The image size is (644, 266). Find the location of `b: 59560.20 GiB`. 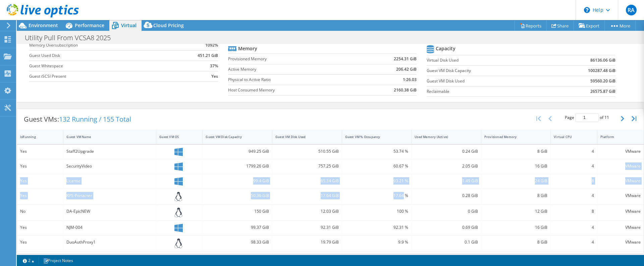

b: 59560.20 GiB is located at coordinates (603, 81).